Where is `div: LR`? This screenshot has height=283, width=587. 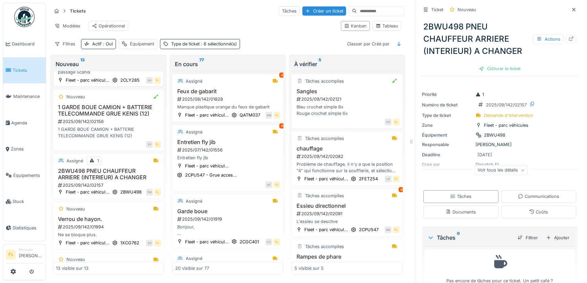 div: LR is located at coordinates (388, 179).